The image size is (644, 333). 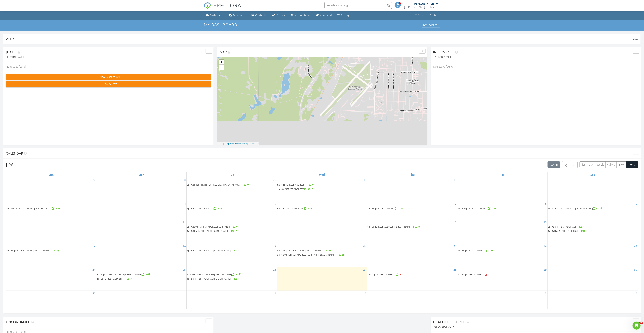 What do you see at coordinates (184, 270) in the screenshot?
I see `a: Go to August 25, 2025` at bounding box center [184, 270].